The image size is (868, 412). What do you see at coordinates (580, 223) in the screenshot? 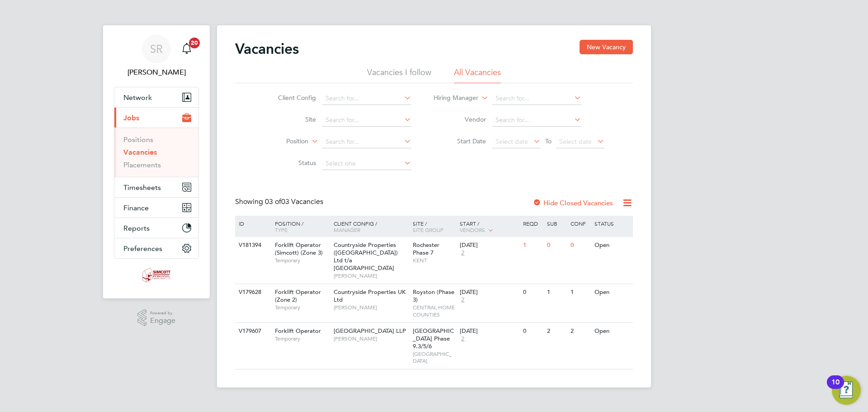
I see `div: Conf` at bounding box center [580, 223].